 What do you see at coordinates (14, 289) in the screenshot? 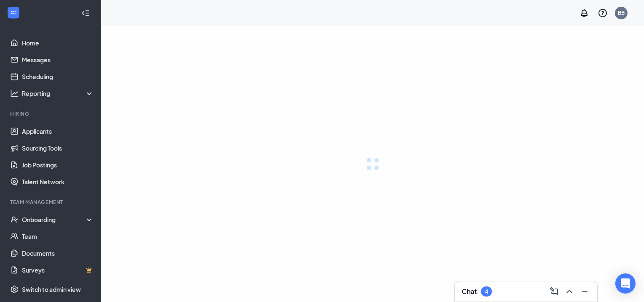
I see `svg: Settings` at bounding box center [14, 289].